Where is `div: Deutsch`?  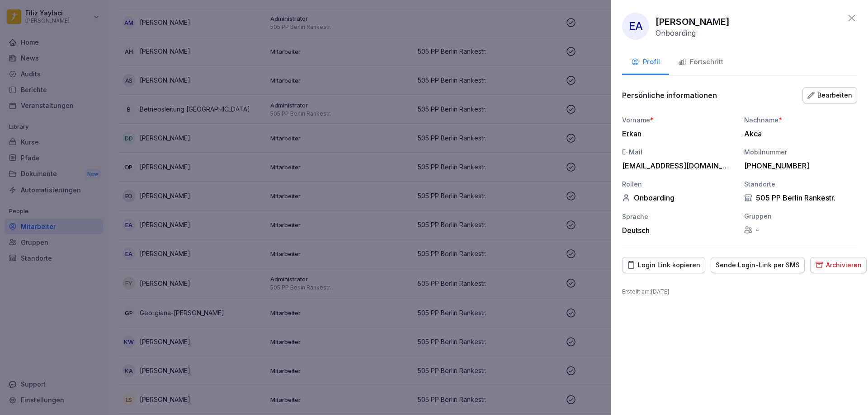
div: Deutsch is located at coordinates (679, 231).